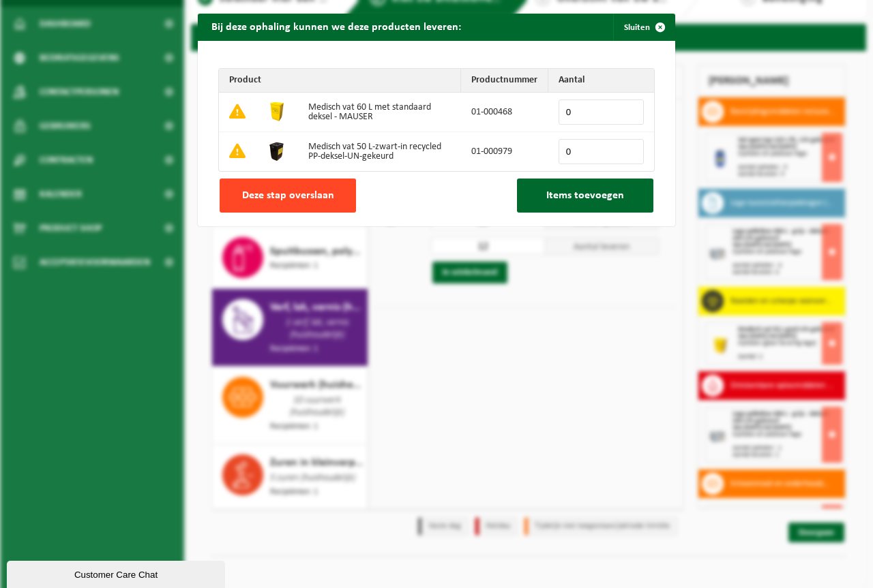 This screenshot has height=588, width=873. What do you see at coordinates (505, 152) in the screenshot?
I see `td: 01-000979` at bounding box center [505, 152].